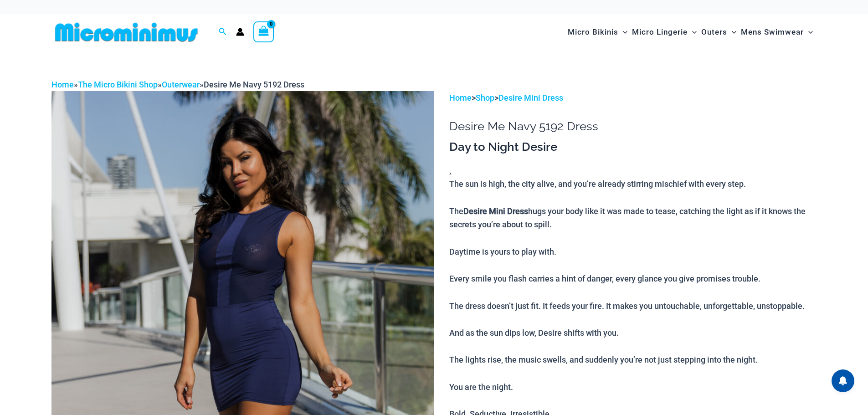  What do you see at coordinates (126, 32) in the screenshot?
I see `img: MM SHOP LOGO FLAT` at bounding box center [126, 32].